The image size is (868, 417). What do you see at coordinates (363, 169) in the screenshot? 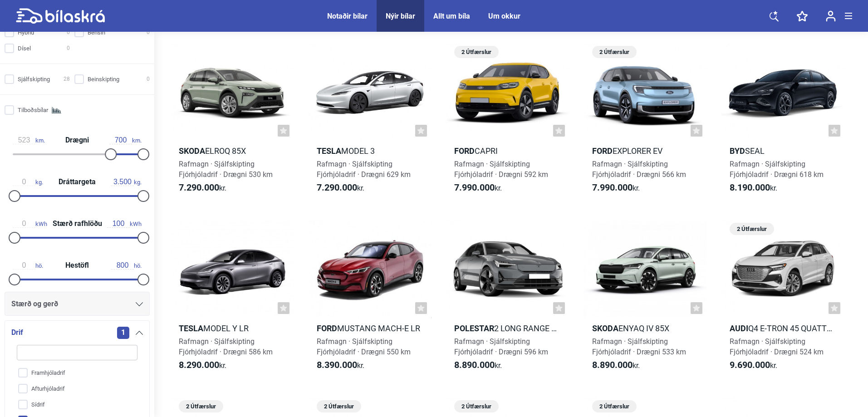
I see `span: Rafmagn · Sjálfskipting Fjórhjóladrif · Drægni 629 km` at bounding box center [363, 169].